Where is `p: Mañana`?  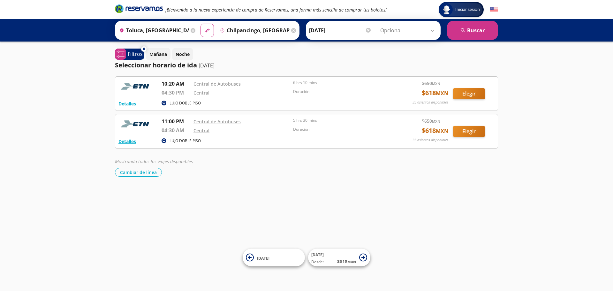 p: Mañana is located at coordinates (158, 54).